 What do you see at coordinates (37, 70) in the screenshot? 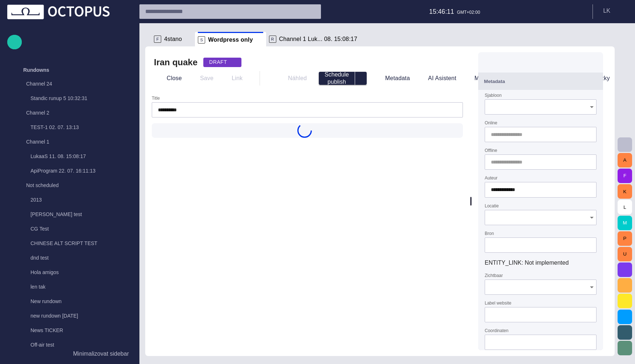
I see `p: Rundowns` at bounding box center [37, 70].